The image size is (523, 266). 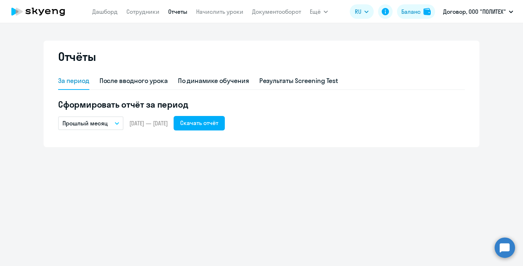 I want to click on a: Скачать отчёт, so click(x=199, y=123).